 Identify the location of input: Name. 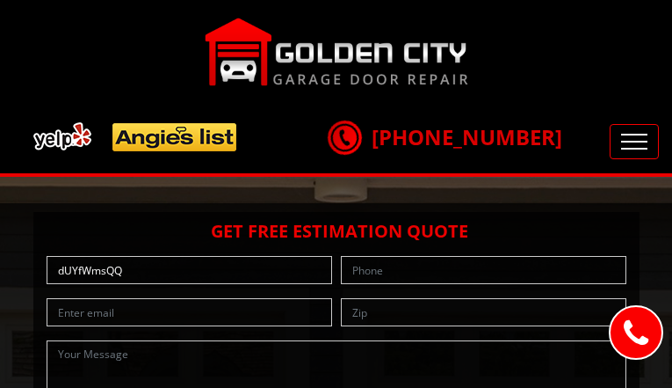
(189, 270).